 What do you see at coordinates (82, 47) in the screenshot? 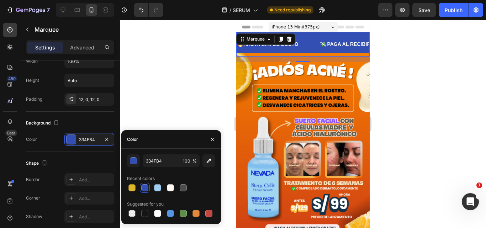
I see `p: Advanced` at bounding box center [82, 47].